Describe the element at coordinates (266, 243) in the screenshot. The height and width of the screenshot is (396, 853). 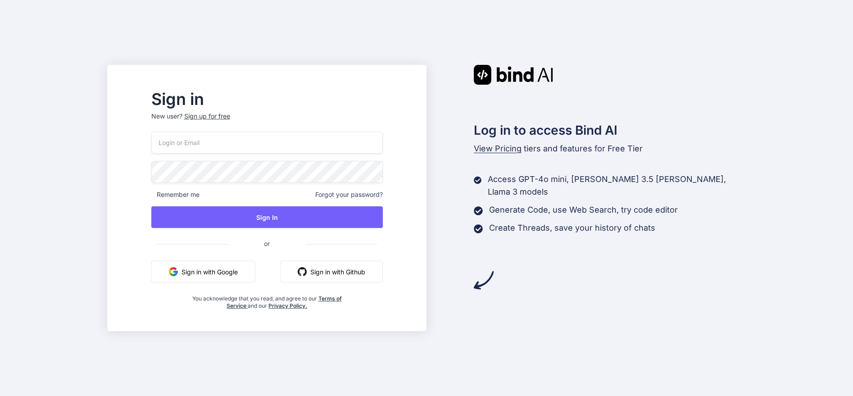
I see `span: or` at that location.